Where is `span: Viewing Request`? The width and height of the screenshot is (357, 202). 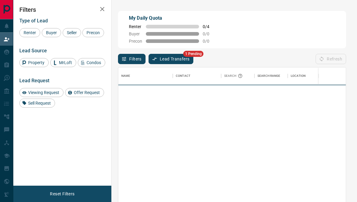
span: Viewing Request is located at coordinates (44, 93).